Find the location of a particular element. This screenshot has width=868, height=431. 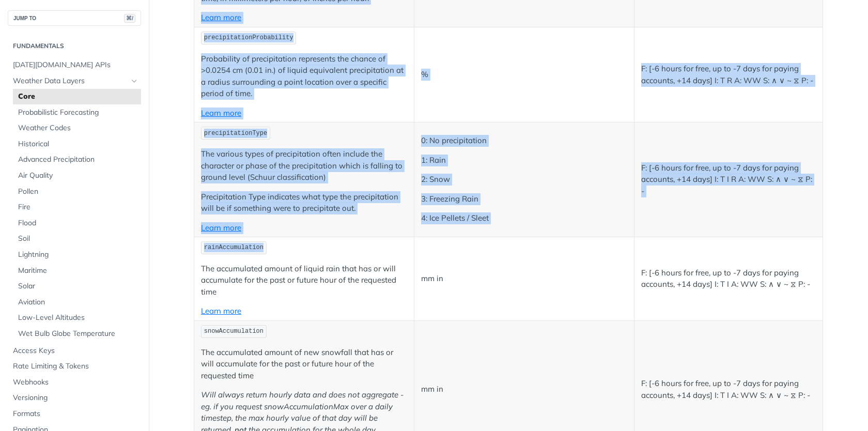

span: snowAccumulation is located at coordinates (234, 331).